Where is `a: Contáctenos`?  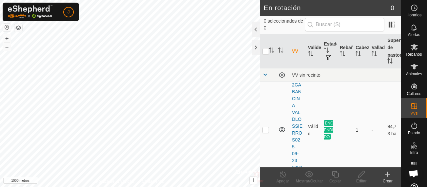 a: Contáctenos is located at coordinates (153, 182).